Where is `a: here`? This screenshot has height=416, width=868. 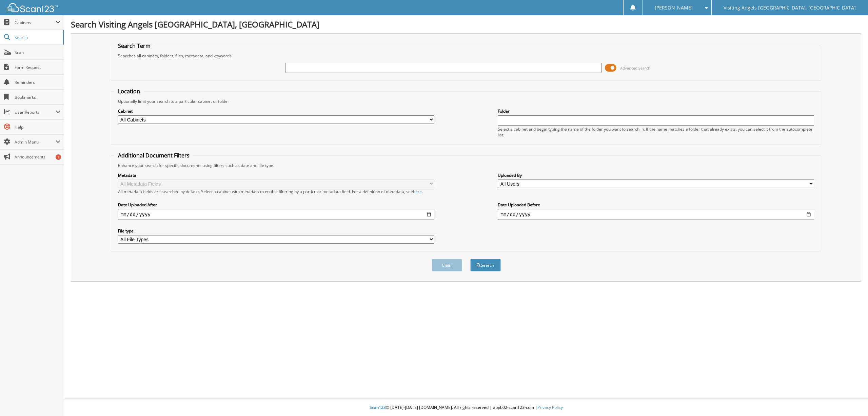
a: here is located at coordinates (417, 191).